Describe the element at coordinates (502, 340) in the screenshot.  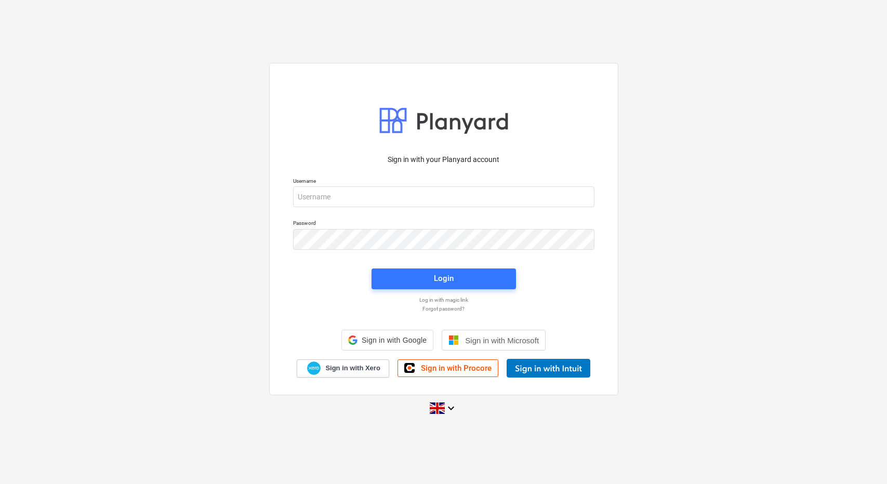
I see `span: Sign in with Microsoft` at that location.